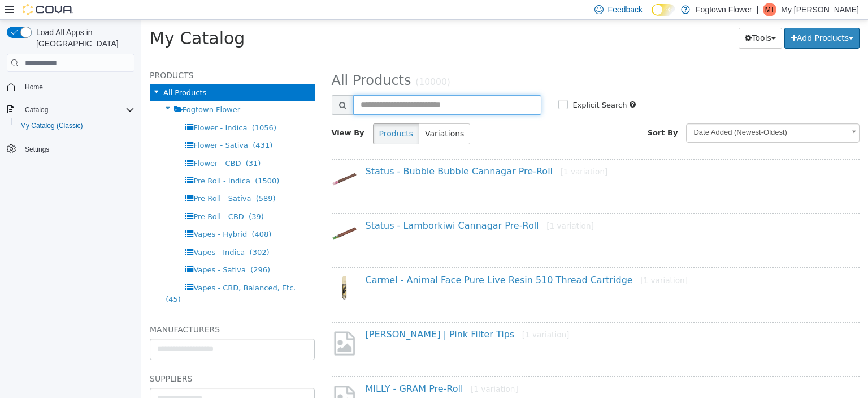  I want to click on a: My Catalog (Classic), so click(51, 125).